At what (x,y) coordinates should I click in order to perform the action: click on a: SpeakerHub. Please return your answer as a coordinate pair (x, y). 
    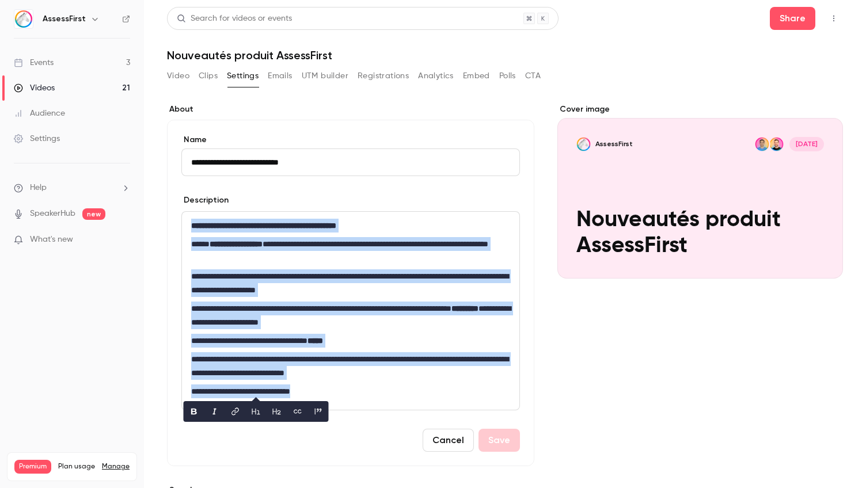
    Looking at the image, I should click on (52, 214).